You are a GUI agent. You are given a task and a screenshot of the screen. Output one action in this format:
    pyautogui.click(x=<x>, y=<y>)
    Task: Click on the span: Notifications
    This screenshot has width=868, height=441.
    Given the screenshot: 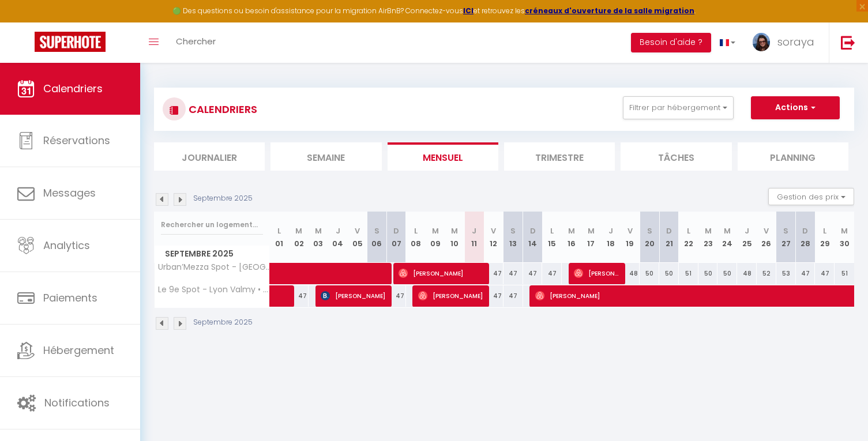 What is the action you would take?
    pyautogui.click(x=76, y=403)
    